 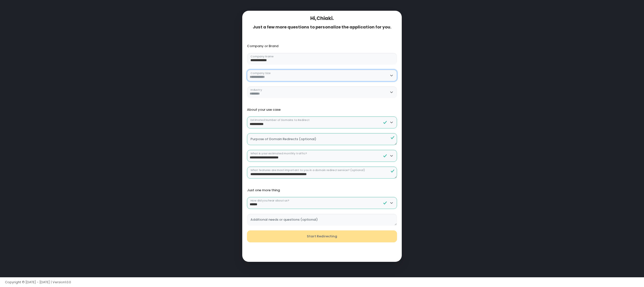 I want to click on div: Hi, Chiaki ., so click(x=322, y=18).